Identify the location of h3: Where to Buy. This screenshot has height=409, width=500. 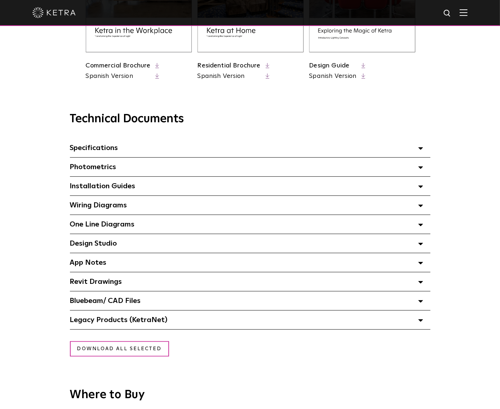
(250, 395).